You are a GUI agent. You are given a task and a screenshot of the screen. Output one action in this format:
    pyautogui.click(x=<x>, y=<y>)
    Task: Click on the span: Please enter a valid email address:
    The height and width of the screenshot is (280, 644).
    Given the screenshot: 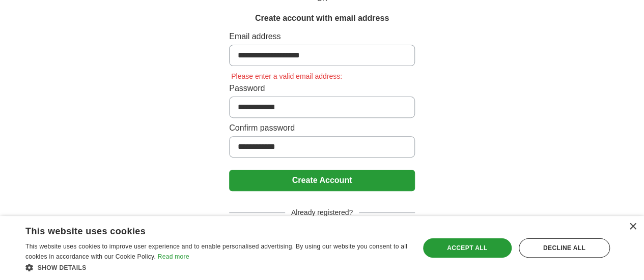 What is the action you would take?
    pyautogui.click(x=286, y=76)
    